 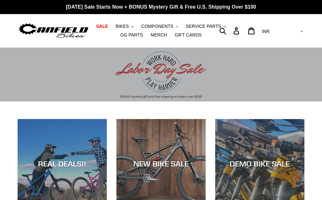 What do you see at coordinates (159, 35) in the screenshot?
I see `a: MERCH` at bounding box center [159, 35].